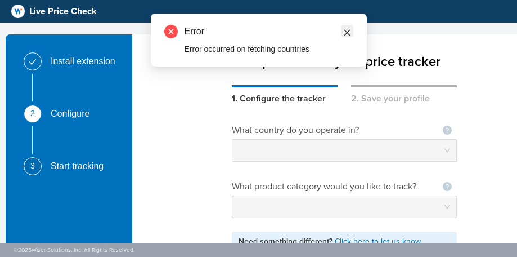 This screenshot has width=517, height=257. Describe the element at coordinates (33, 165) in the screenshot. I see `span: 3` at that location.